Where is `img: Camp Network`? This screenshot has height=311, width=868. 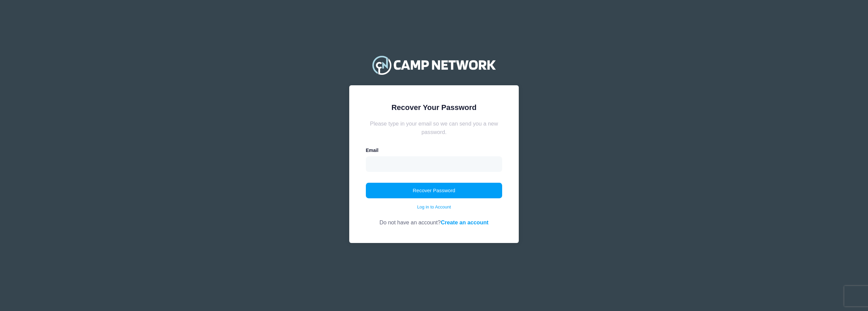
img: Camp Network is located at coordinates (434, 65).